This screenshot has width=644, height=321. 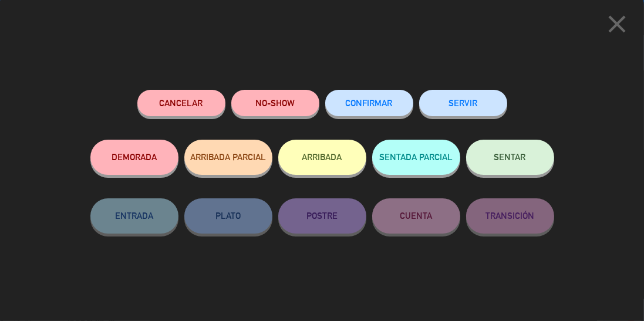 What do you see at coordinates (322, 157) in the screenshot?
I see `button: ARRIBADA` at bounding box center [322, 157].